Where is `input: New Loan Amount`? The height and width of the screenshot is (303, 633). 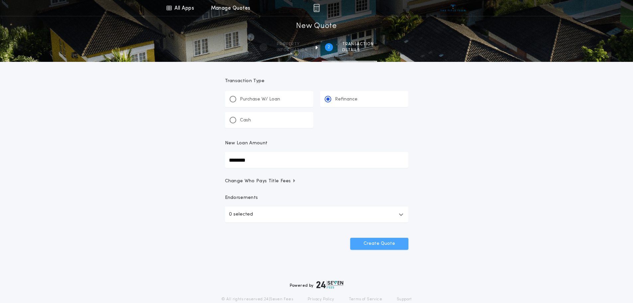 input: New Loan Amount is located at coordinates (317, 160).